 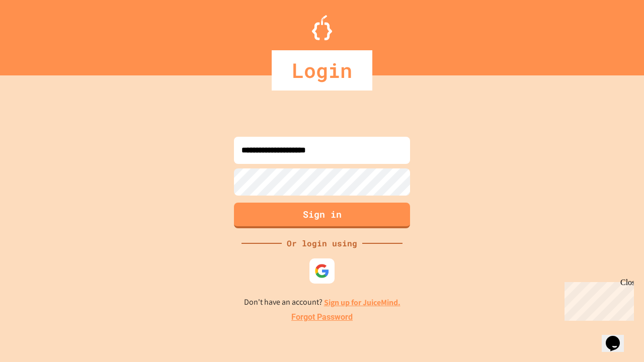 I want to click on img: Logo.svg, so click(x=322, y=28).